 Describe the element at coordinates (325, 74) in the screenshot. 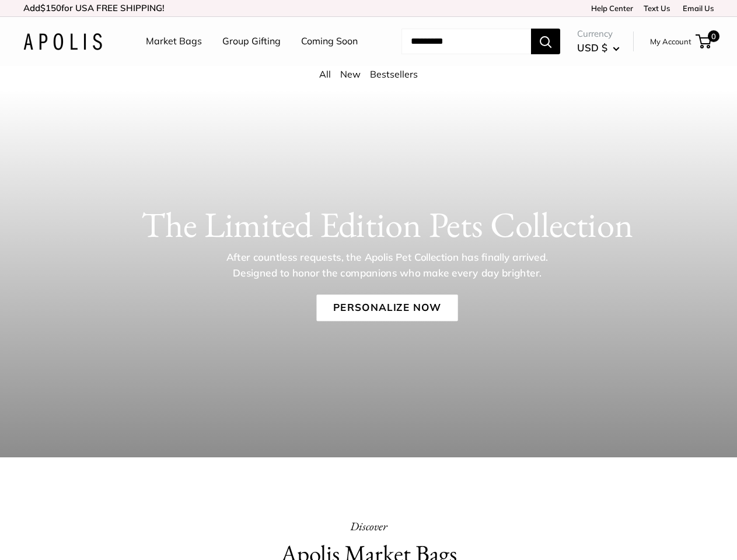

I see `a: All` at that location.